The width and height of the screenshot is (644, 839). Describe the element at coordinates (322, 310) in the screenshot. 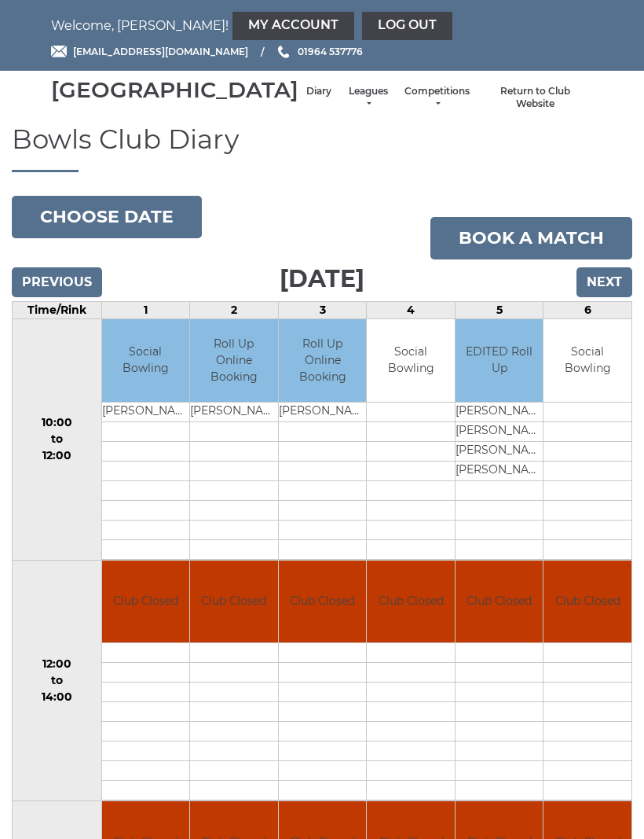

I see `td: 3` at that location.